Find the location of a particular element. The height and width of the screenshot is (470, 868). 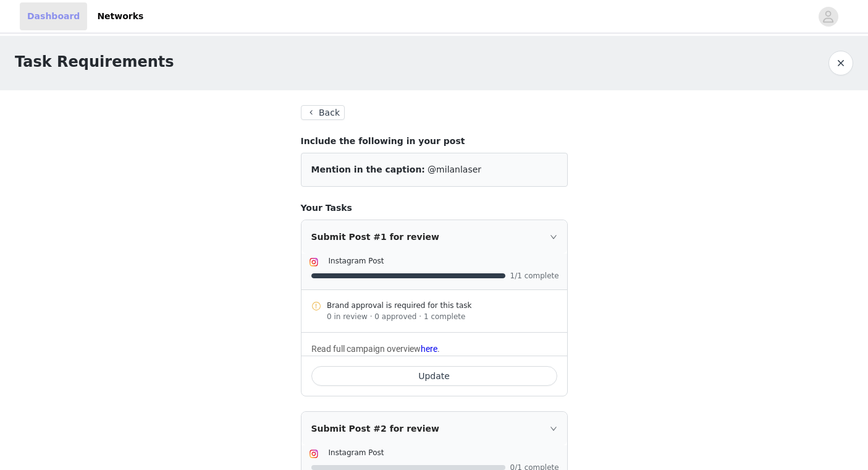

a: here is located at coordinates (429, 349).